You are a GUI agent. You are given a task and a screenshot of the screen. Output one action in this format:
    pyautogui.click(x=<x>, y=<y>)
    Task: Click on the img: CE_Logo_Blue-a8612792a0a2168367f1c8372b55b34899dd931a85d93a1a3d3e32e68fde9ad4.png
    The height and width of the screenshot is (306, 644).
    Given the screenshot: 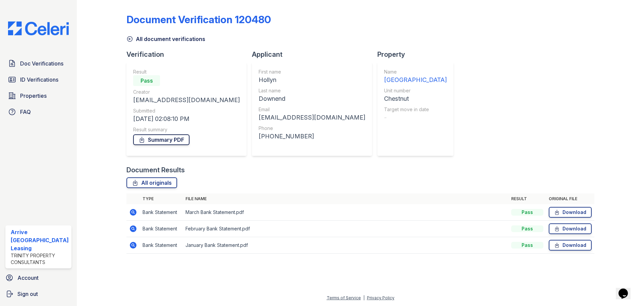 What is the action you would take?
    pyautogui.click(x=38, y=28)
    